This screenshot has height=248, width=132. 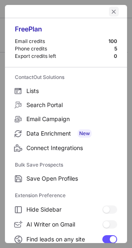 What do you see at coordinates (72, 148) in the screenshot?
I see `span: Connect Integrations` at bounding box center [72, 148].